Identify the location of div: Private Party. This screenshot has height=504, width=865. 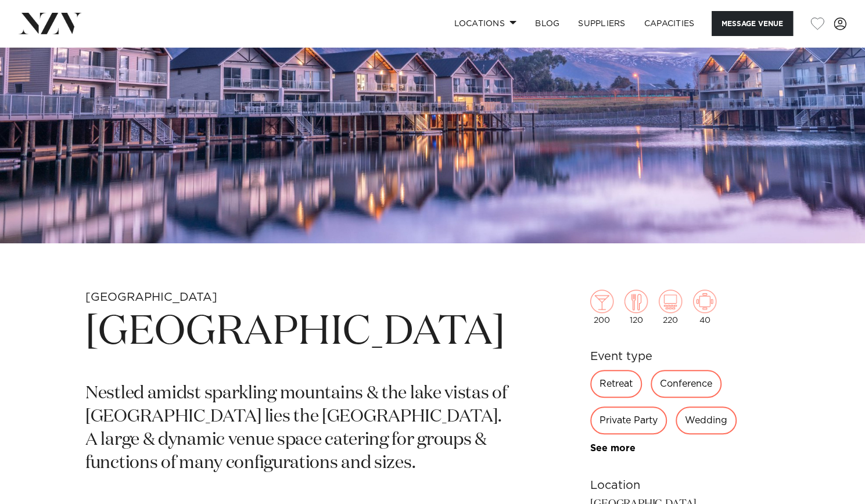
(628, 421).